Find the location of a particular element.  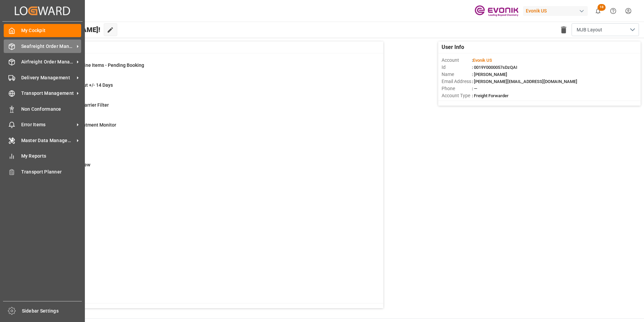

a: Transport Planner is located at coordinates (42, 171).